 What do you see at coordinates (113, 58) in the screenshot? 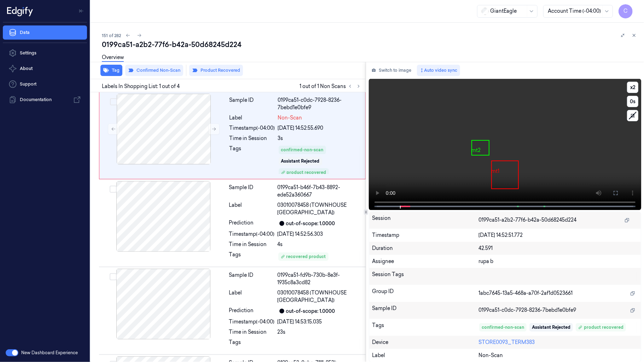
I see `a: Overview` at bounding box center [113, 58].